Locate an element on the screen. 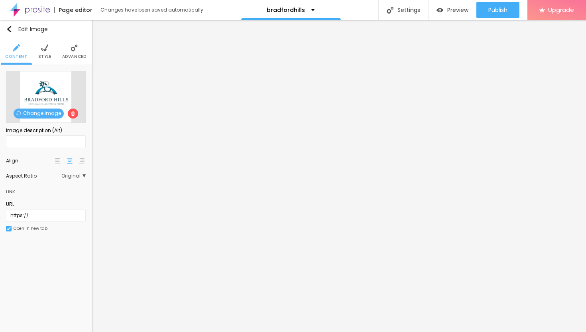 The width and height of the screenshot is (586, 332). img: paragraph-left-align.svg is located at coordinates (58, 161).